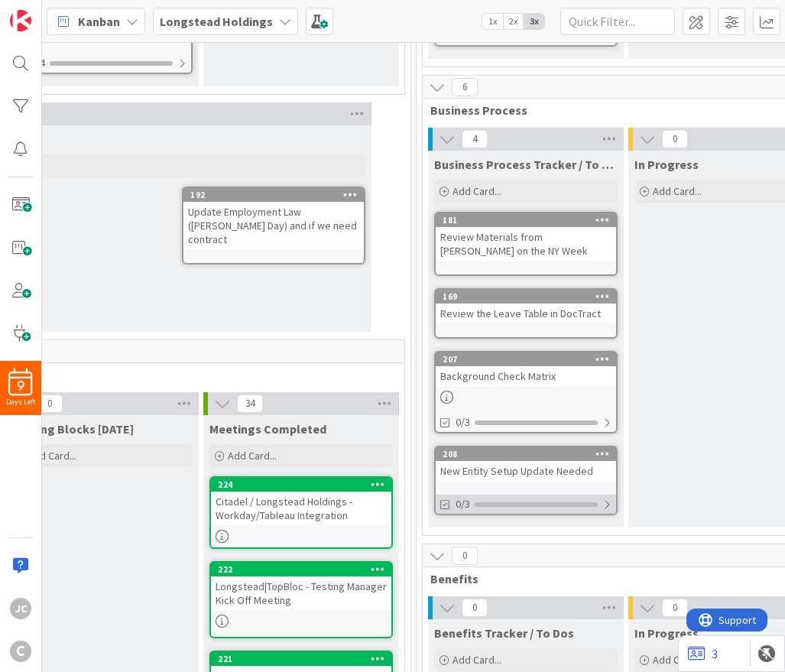 The width and height of the screenshot is (785, 672). What do you see at coordinates (51, 12) in the screenshot?
I see `span: Support` at bounding box center [51, 12].